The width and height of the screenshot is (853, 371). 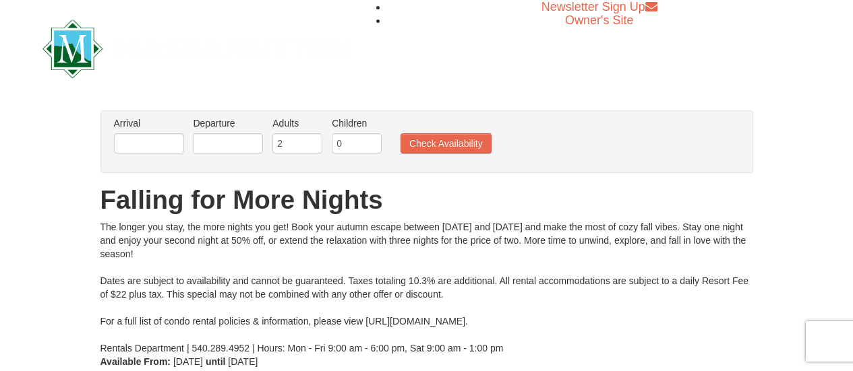 I want to click on label: Departure, so click(x=228, y=123).